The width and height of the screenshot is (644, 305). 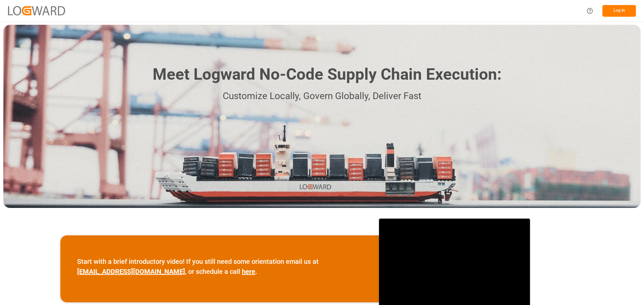 I want to click on button: Log In, so click(x=620, y=11).